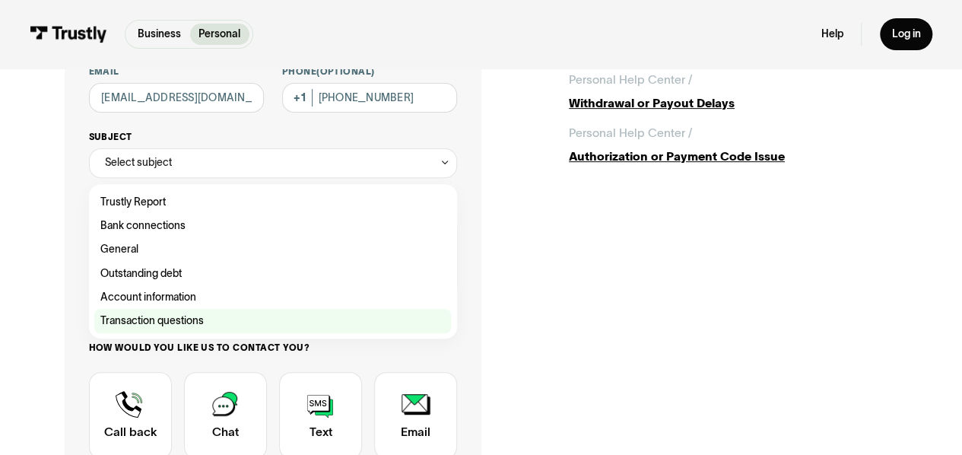 The image size is (962, 455). What do you see at coordinates (369, 71) in the screenshot?
I see `label: Phone` at bounding box center [369, 71].